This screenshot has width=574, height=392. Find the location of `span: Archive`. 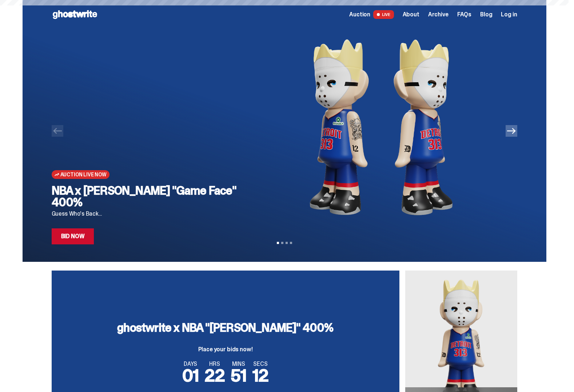

span: Archive is located at coordinates (438, 14).